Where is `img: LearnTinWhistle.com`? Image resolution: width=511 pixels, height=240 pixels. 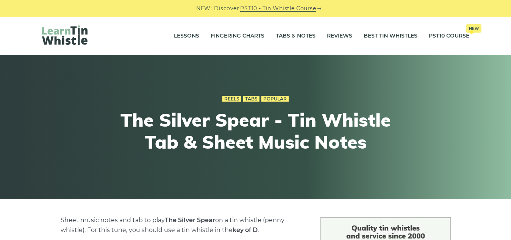
img: LearnTinWhistle.com is located at coordinates (65, 35).